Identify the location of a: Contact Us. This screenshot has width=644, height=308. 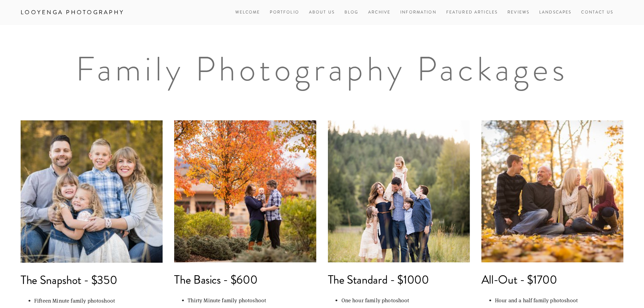
(597, 12).